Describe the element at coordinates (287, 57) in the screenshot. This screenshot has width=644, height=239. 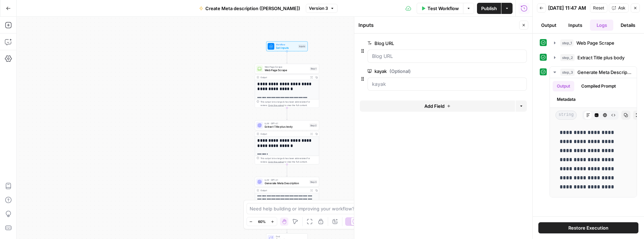
I see `g: Edge from start to step_1` at that location.